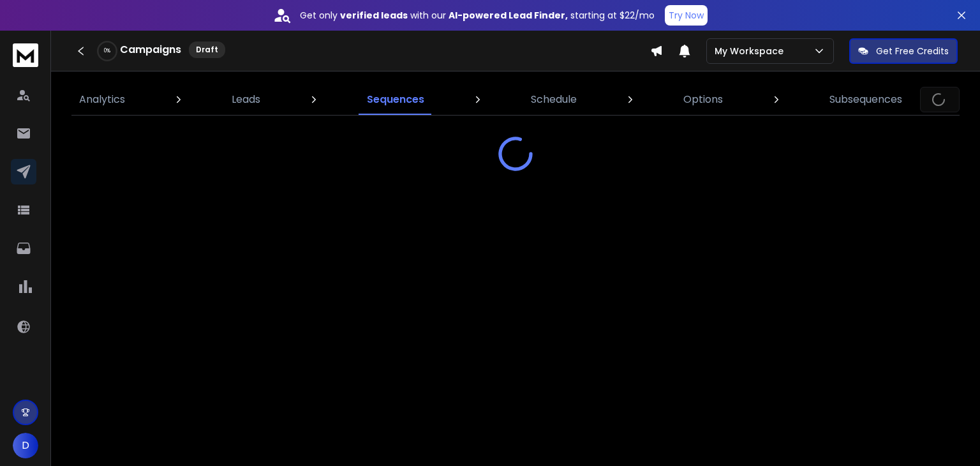  What do you see at coordinates (554, 99) in the screenshot?
I see `p: Schedule` at bounding box center [554, 99].